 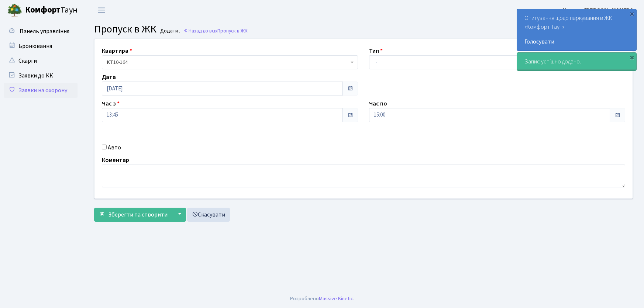 I want to click on div: Опитування щодо паркування в ЖК «Комфорт Таун», so click(x=576, y=30).